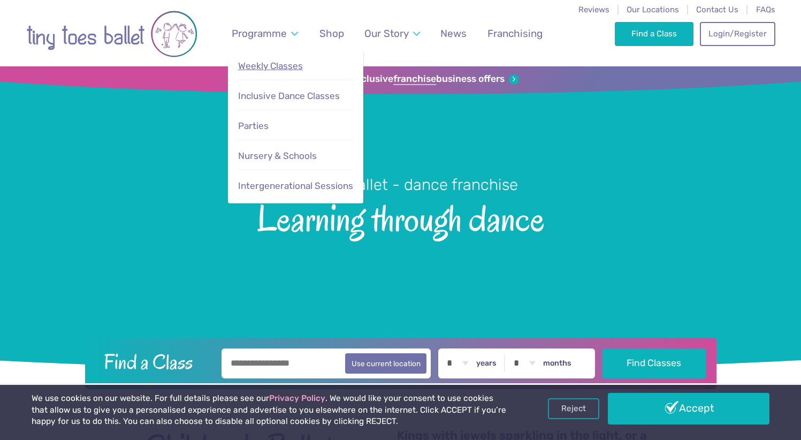 The image size is (801, 440). Describe the element at coordinates (689, 408) in the screenshot. I see `a: Accept` at that location.